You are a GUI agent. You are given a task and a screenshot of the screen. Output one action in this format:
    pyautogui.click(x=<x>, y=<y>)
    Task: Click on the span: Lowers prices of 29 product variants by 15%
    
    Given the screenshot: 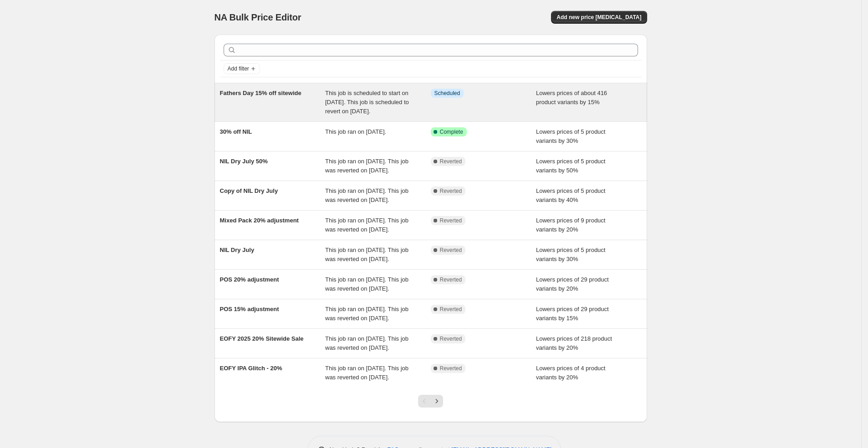 What is the action you would take?
    pyautogui.click(x=573, y=314)
    